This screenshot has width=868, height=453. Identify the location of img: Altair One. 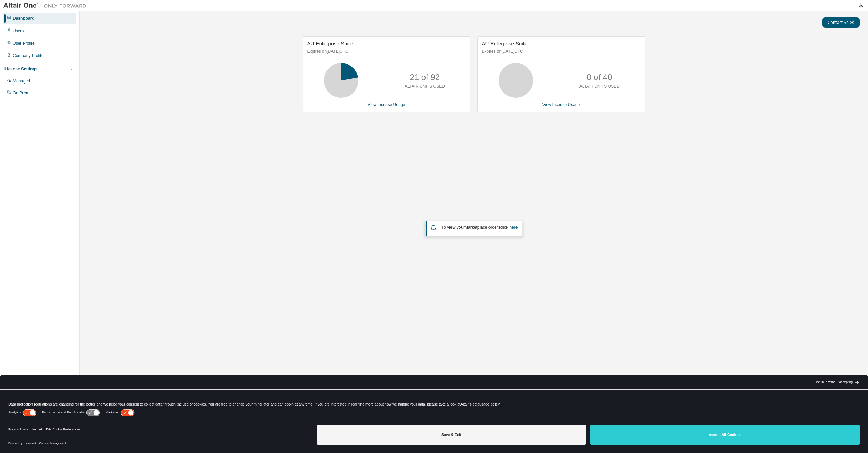
(47, 5).